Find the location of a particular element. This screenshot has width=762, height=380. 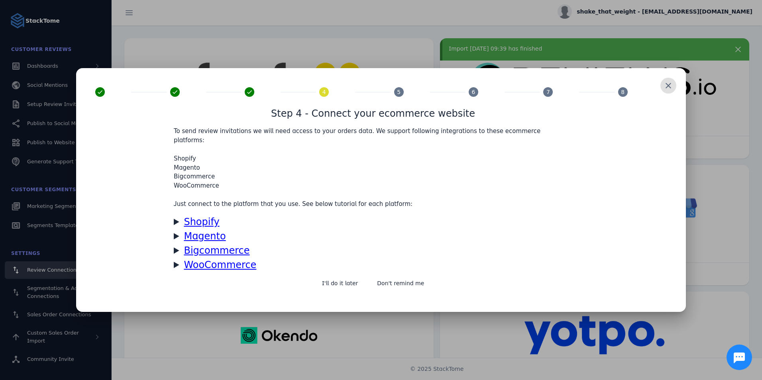

u: Shopify is located at coordinates (201, 222).